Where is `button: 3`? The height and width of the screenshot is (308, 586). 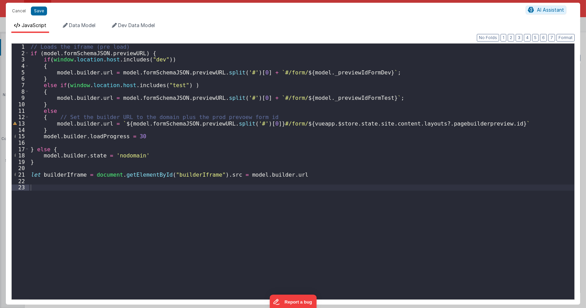 button: 3 is located at coordinates (519, 38).